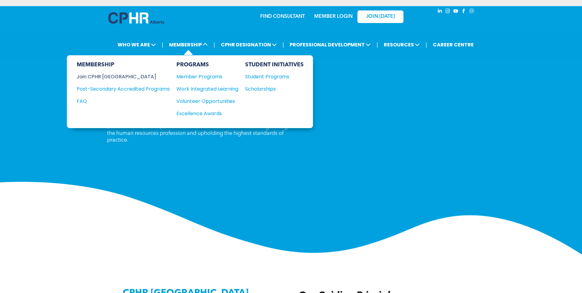  I want to click on span: PROFESSIONAL DEVELOPMENT, so click(330, 44).